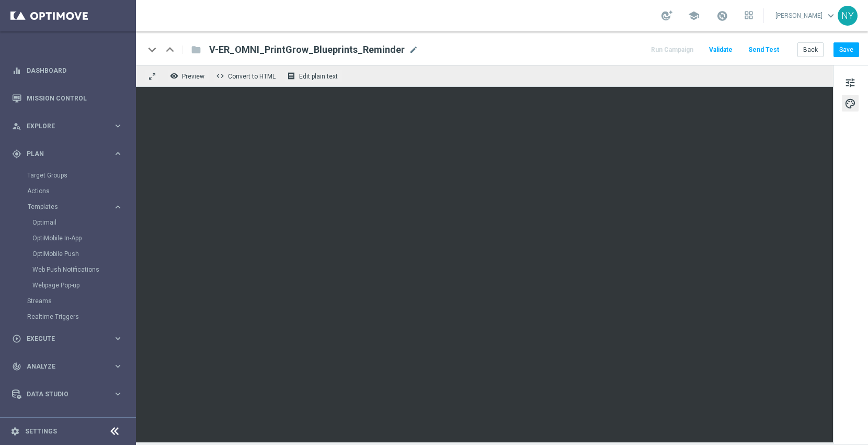 This screenshot has width=868, height=445. Describe the element at coordinates (62, 154) in the screenshot. I see `div: Plan` at that location.